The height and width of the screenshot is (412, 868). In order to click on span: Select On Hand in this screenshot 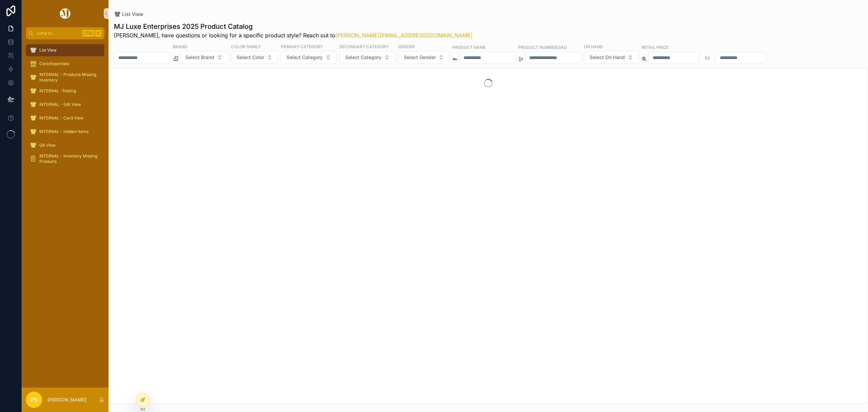, I will do `click(608, 58)`.